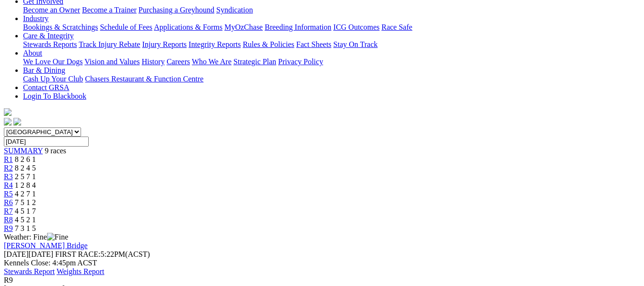  I want to click on span: R6, so click(8, 202).